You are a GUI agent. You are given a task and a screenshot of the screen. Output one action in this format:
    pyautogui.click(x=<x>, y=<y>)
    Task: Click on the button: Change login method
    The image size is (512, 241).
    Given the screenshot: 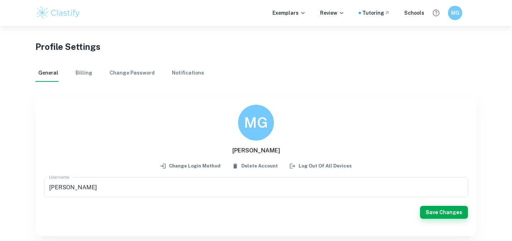 What is the action you would take?
    pyautogui.click(x=191, y=166)
    